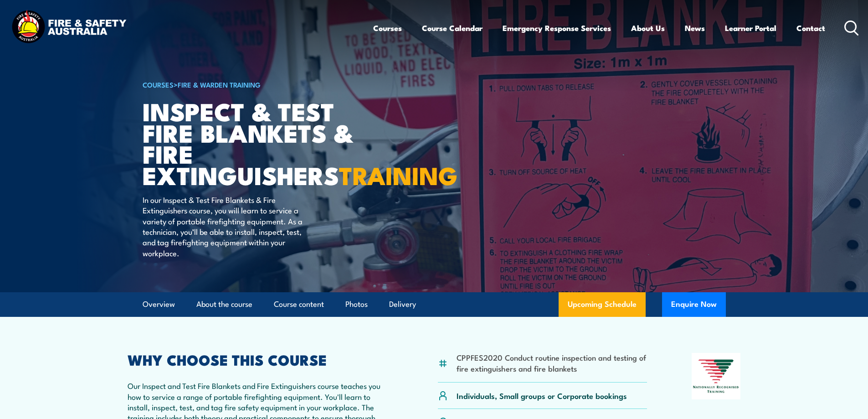  I want to click on a: News, so click(695, 28).